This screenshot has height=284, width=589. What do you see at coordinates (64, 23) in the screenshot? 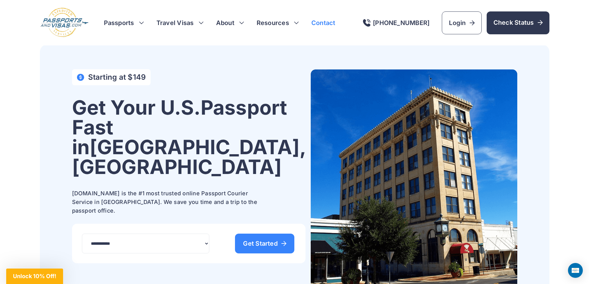
I see `img: Logo` at bounding box center [64, 23].